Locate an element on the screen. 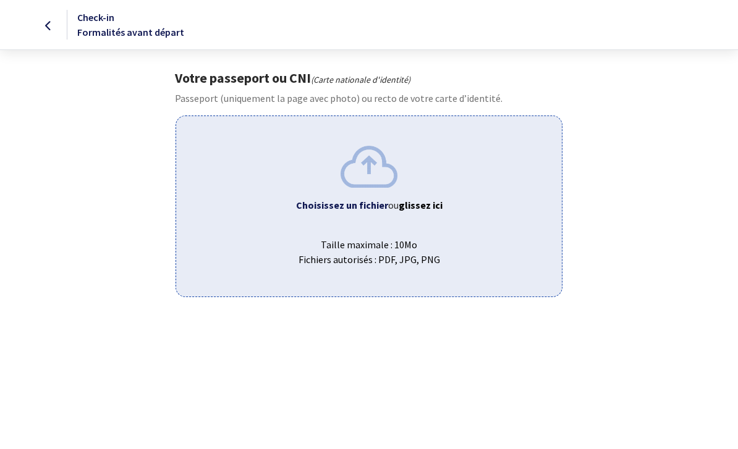 The image size is (738, 449). span: Check-in Formalités avant départ is located at coordinates (130, 25).